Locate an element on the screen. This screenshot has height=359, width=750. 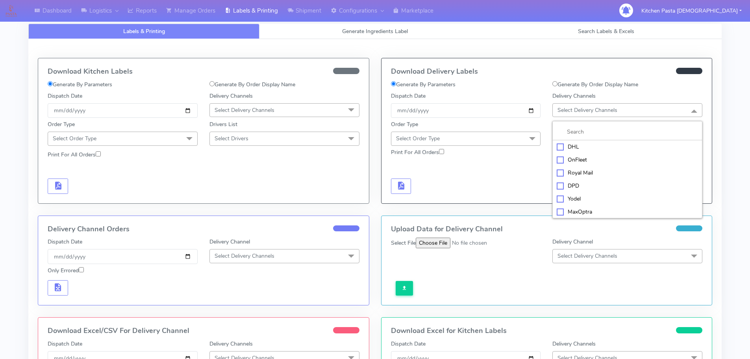
span: Labels & Printing is located at coordinates (144, 31).